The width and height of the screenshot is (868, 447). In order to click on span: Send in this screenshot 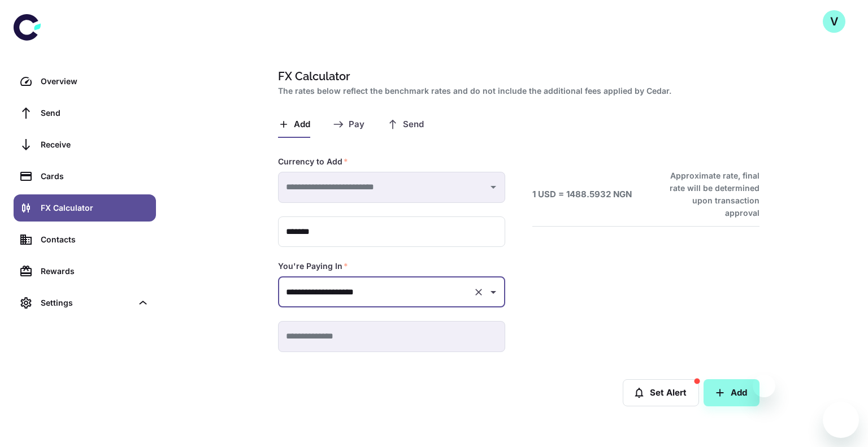, I will do `click(413, 124)`.